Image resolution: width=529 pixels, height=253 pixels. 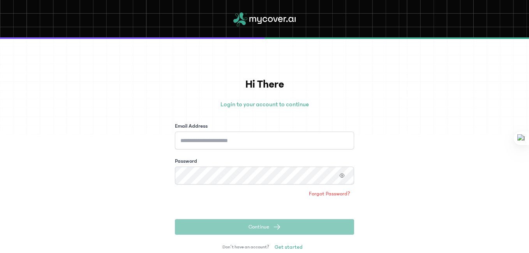 I want to click on span: Get started, so click(x=288, y=247).